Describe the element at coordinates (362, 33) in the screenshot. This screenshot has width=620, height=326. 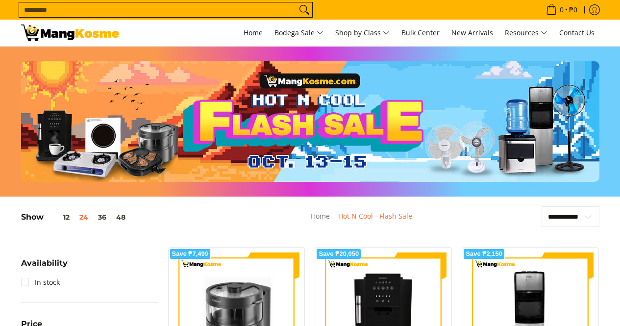
I see `a: Shop by Class` at that location.